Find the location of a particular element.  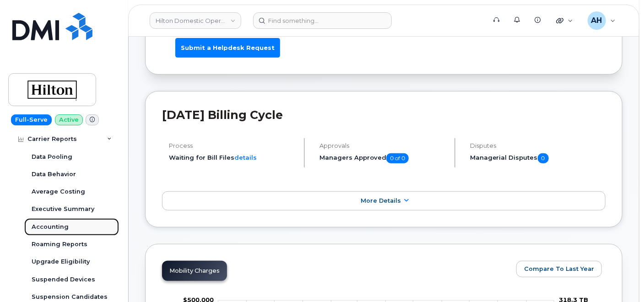

span: More Details is located at coordinates (381, 200).